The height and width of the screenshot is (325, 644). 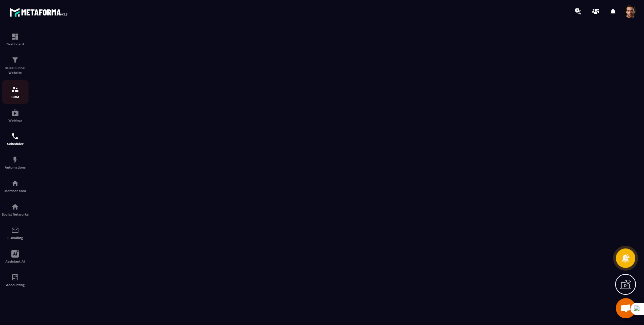 I want to click on p: Member area, so click(x=15, y=191).